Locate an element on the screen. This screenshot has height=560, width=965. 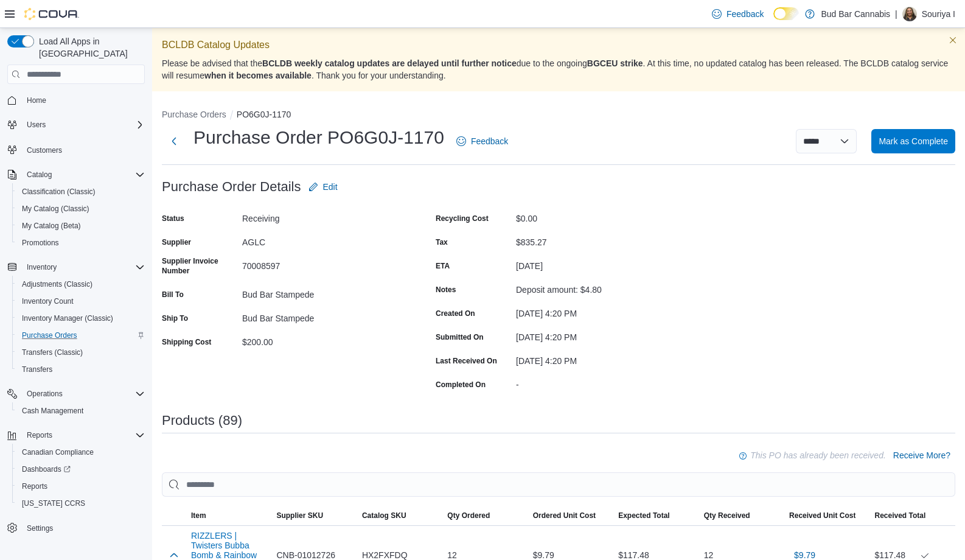
button: Received Unit Cost is located at coordinates (827, 515).